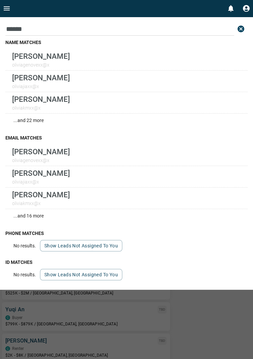 The height and width of the screenshot is (359, 253). Describe the element at coordinates (126, 138) in the screenshot. I see `h3: email matches` at that location.